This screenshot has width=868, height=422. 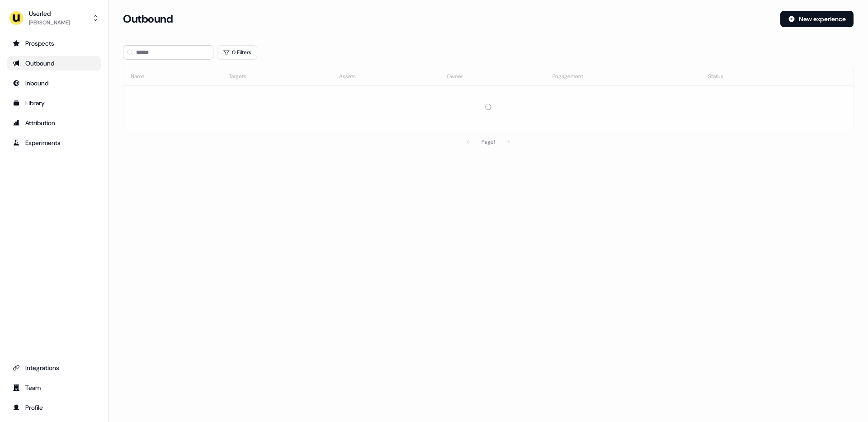 What do you see at coordinates (54, 83) in the screenshot?
I see `a: Go to Inbound` at bounding box center [54, 83].